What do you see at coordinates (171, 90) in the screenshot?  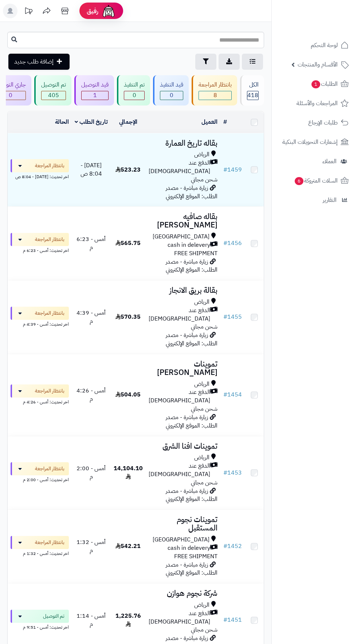 I see `a: قيد التنفيذ 0` at bounding box center [171, 90].